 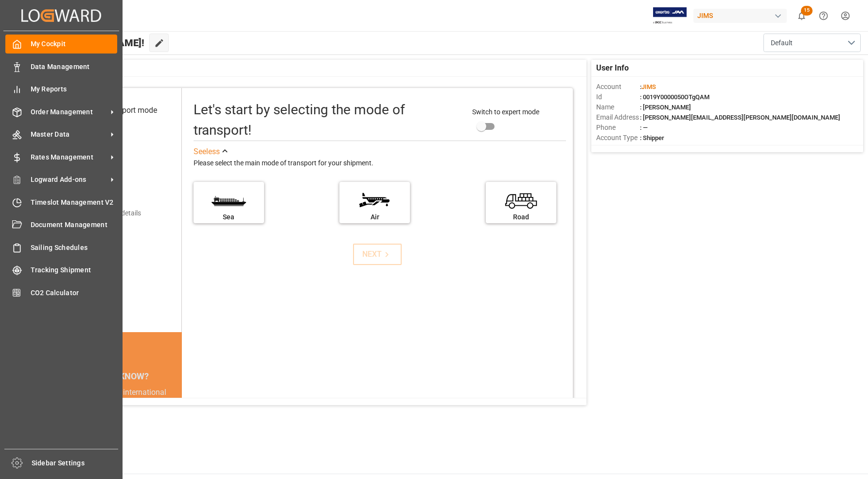 I want to click on button: Help Center, so click(x=823, y=15).